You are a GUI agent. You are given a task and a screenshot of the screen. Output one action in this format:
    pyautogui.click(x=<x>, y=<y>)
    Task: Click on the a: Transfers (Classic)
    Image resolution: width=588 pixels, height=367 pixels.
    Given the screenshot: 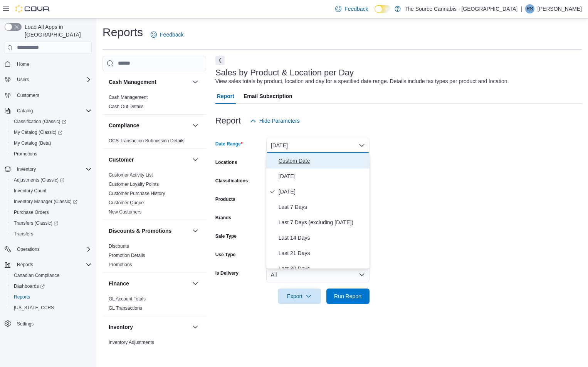 What is the action you would take?
    pyautogui.click(x=36, y=223)
    